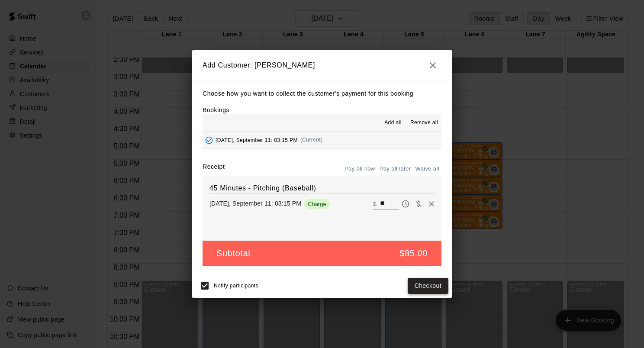  What do you see at coordinates (427, 168) in the screenshot?
I see `button: Waive all` at bounding box center [427, 168].